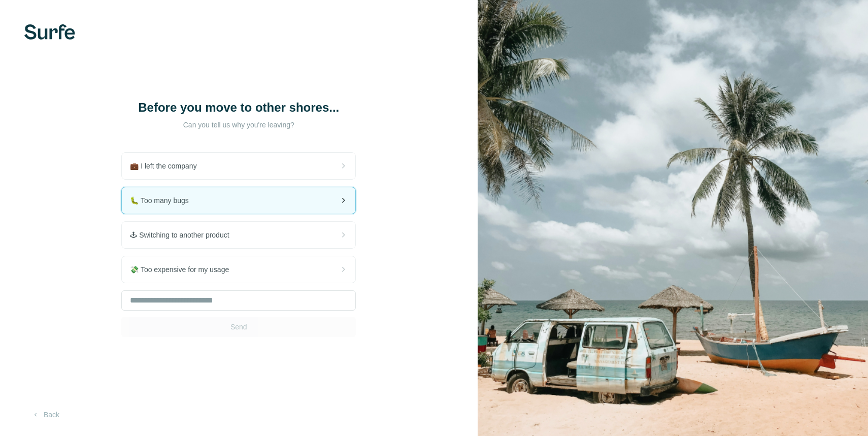 The image size is (868, 436). Describe the element at coordinates (184, 270) in the screenshot. I see `span: 💸 Too expensive for my usage` at that location.